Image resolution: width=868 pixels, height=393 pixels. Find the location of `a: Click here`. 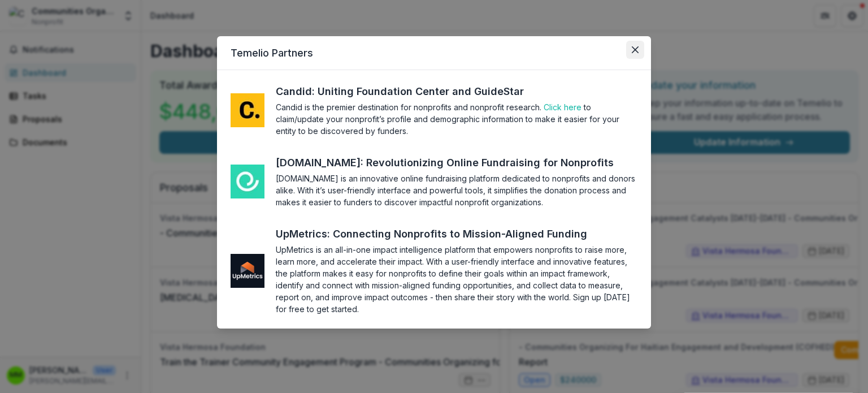

a: Click here is located at coordinates (563, 107).